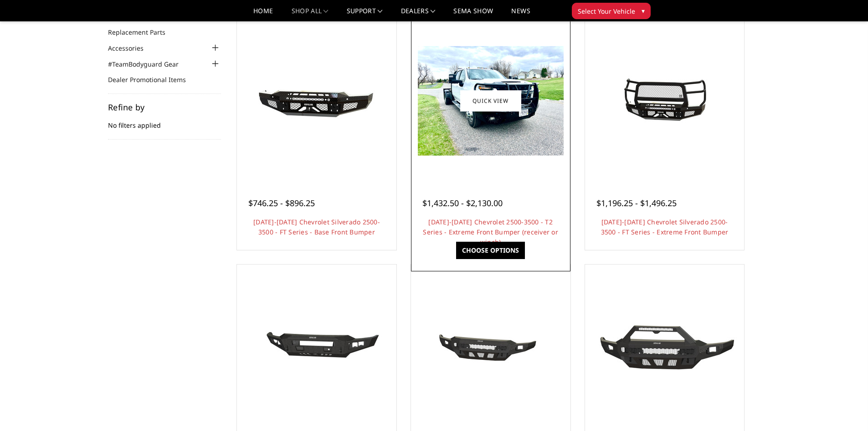 Image resolution: width=868 pixels, height=431 pixels. Describe the element at coordinates (462, 203) in the screenshot. I see `span: $1,432.50 - $2,130.00` at that location.